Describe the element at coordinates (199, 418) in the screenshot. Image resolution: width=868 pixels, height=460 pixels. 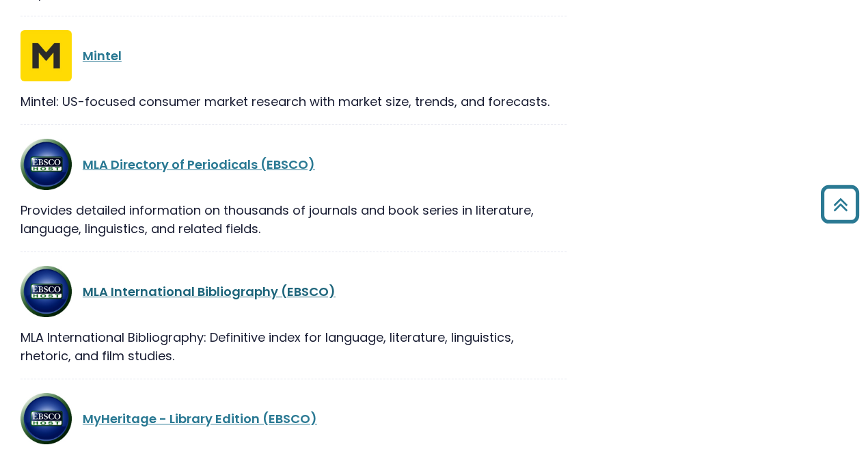
I see `a: MyHeritage - Library Edition (EBSCO)` at that location.